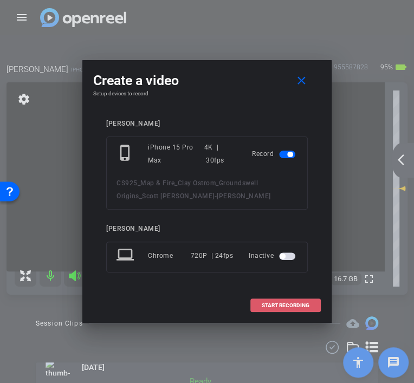 Image resolution: width=414 pixels, height=383 pixels. I want to click on div: 4K | 30fps, so click(220, 154).